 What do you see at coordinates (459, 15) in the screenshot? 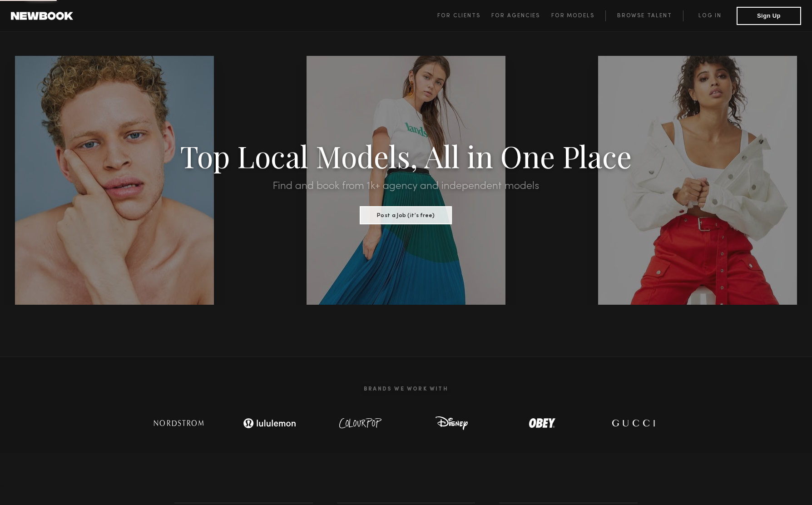
I see `span: For Clients` at bounding box center [459, 15].